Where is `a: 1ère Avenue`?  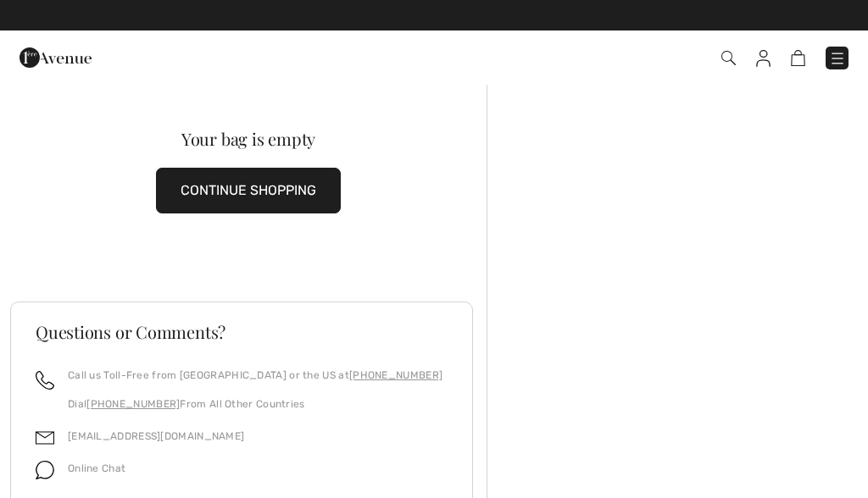
a: 1ère Avenue is located at coordinates (55, 56).